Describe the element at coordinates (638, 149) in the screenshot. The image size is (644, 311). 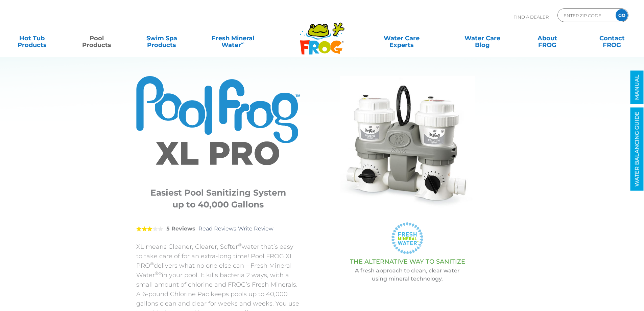
I see `a: WATER BALANCING GUIDE` at that location.